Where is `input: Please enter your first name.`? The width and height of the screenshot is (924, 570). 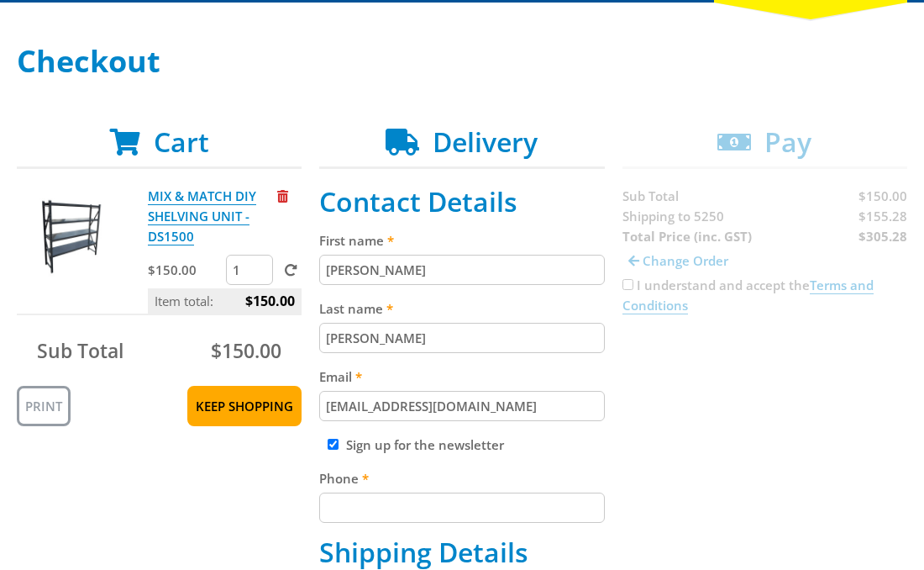
input: Please enter your first name. is located at coordinates (461, 270).